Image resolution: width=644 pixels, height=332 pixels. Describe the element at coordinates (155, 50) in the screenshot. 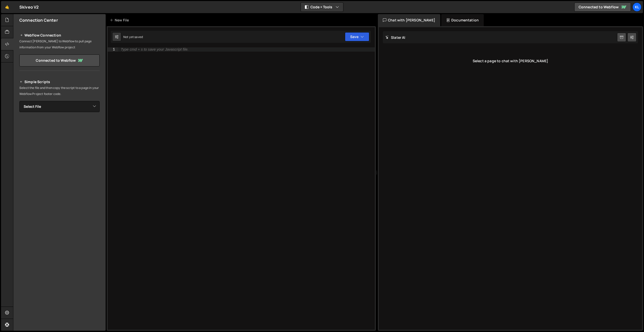

I see `div: Type cmd + s to save your Javascript file.` at that location.